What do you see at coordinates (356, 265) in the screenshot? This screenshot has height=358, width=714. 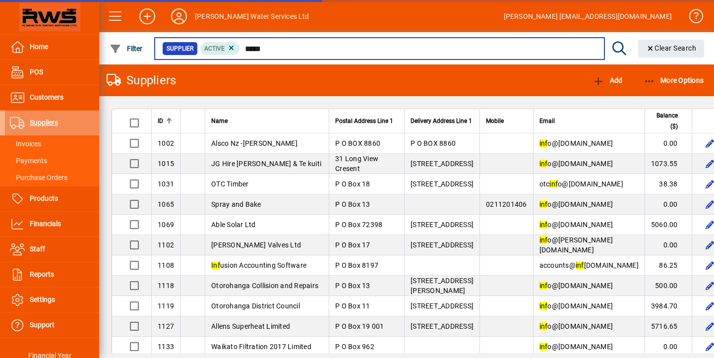 I see `span: P O Box 8197` at bounding box center [356, 265].